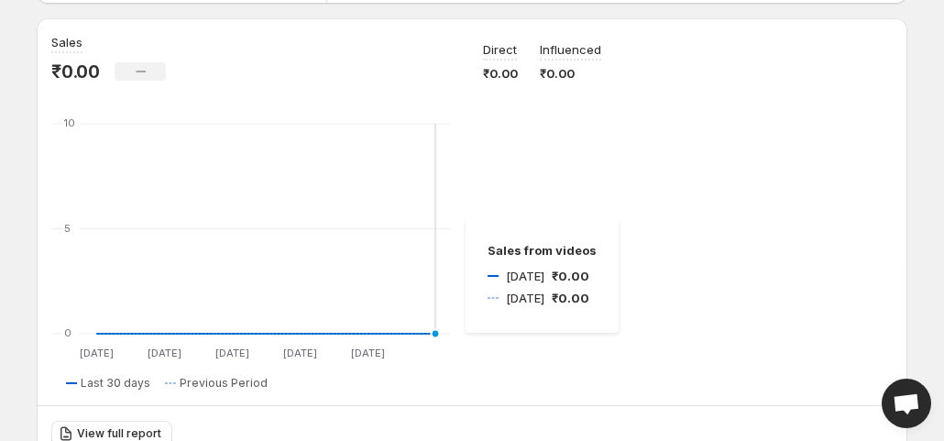 The height and width of the screenshot is (441, 944). What do you see at coordinates (67, 42) in the screenshot?
I see `h3: Sales` at bounding box center [67, 42].